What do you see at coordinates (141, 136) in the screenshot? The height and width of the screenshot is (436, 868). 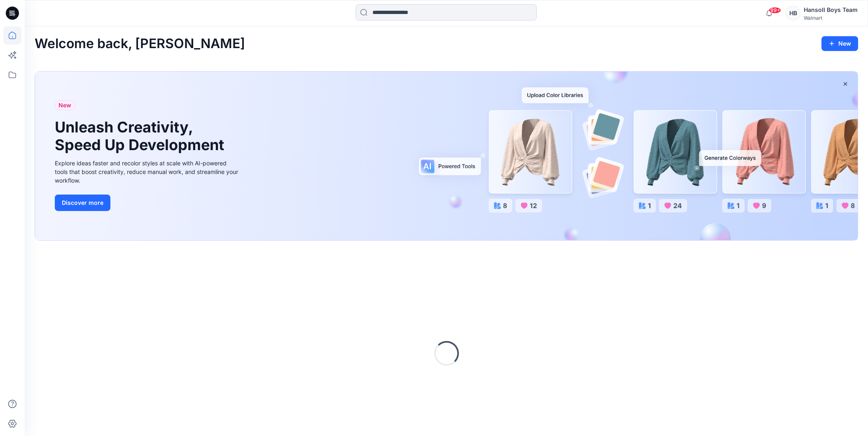 I see `h1: Unleash Creativity, Speed Up Development` at bounding box center [141, 136].